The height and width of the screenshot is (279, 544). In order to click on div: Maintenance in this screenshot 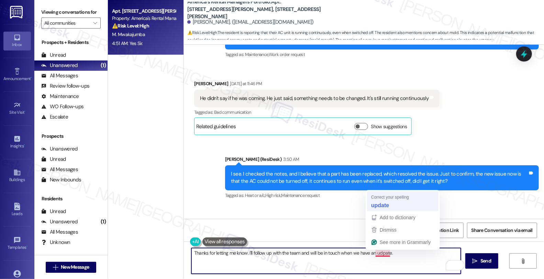, I will do `click(60, 96)`.